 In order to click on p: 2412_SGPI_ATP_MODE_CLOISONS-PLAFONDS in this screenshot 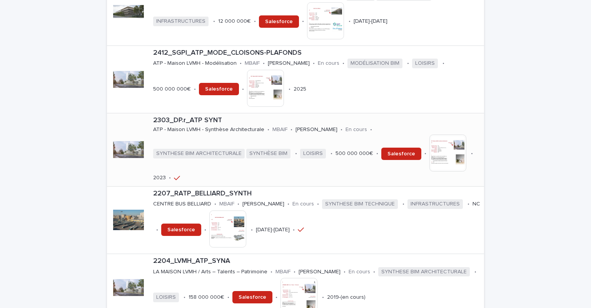, I will do `click(317, 53)`.